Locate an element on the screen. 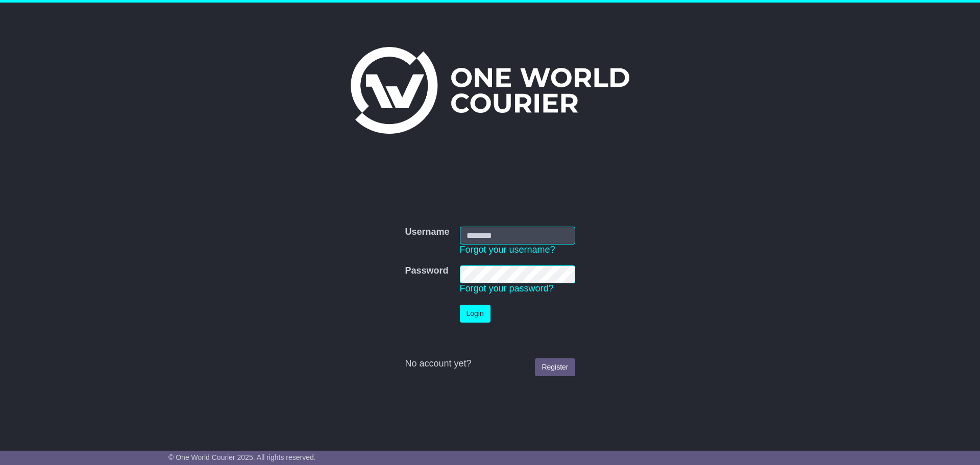 The width and height of the screenshot is (980, 465). div: No account yet? is located at coordinates (489, 364).